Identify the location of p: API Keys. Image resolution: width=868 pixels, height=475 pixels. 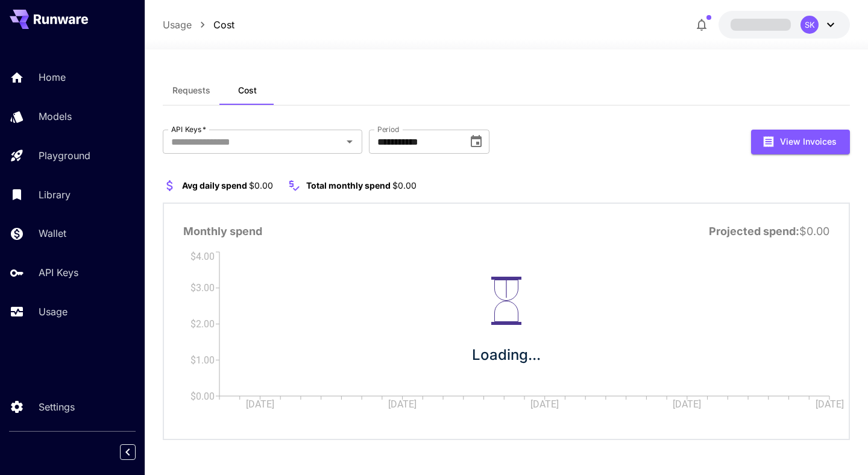
(59, 272).